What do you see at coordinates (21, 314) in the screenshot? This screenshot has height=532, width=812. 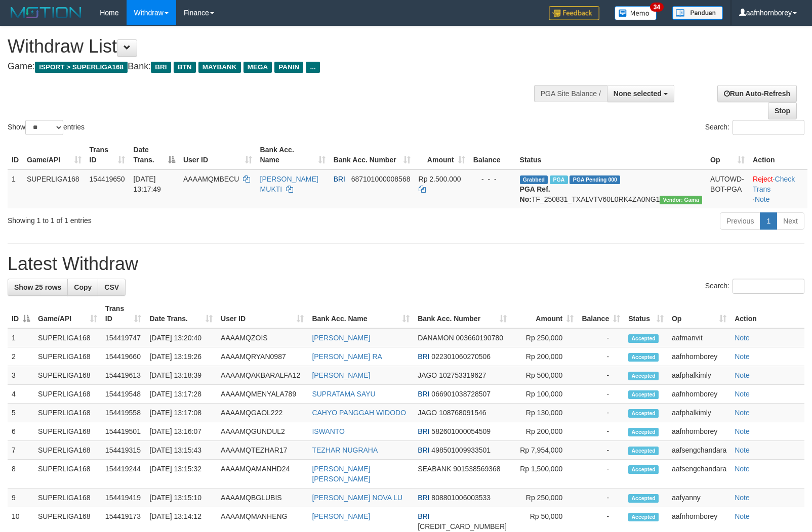 I see `th: ID: activate to sort column descending` at bounding box center [21, 314].